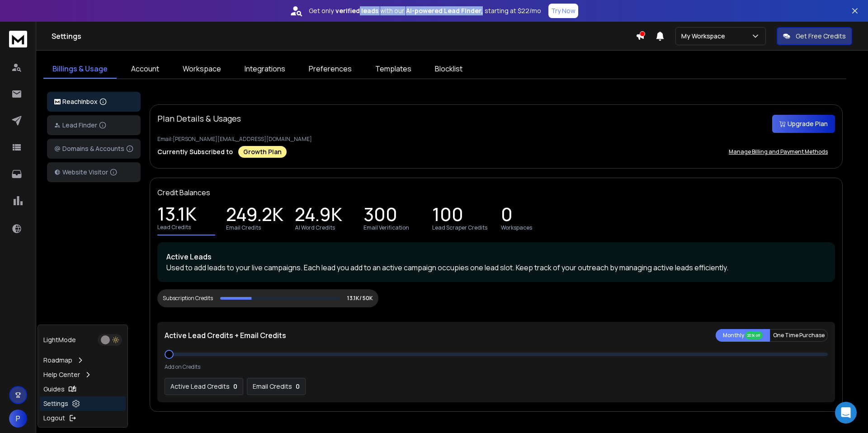 This screenshot has width=868, height=433. Describe the element at coordinates (357, 11) in the screenshot. I see `strong: verified leads` at that location.